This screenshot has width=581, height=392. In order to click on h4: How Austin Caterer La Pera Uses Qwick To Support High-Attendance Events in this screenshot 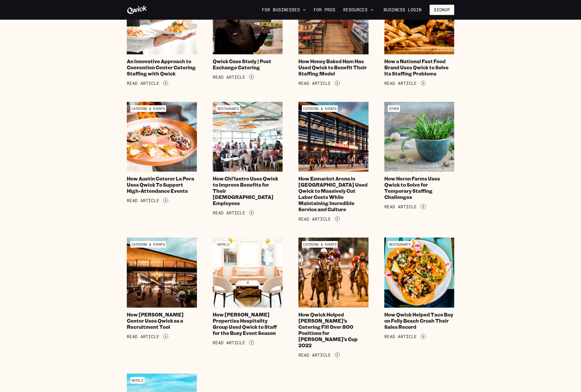, I will do `click(162, 185)`.